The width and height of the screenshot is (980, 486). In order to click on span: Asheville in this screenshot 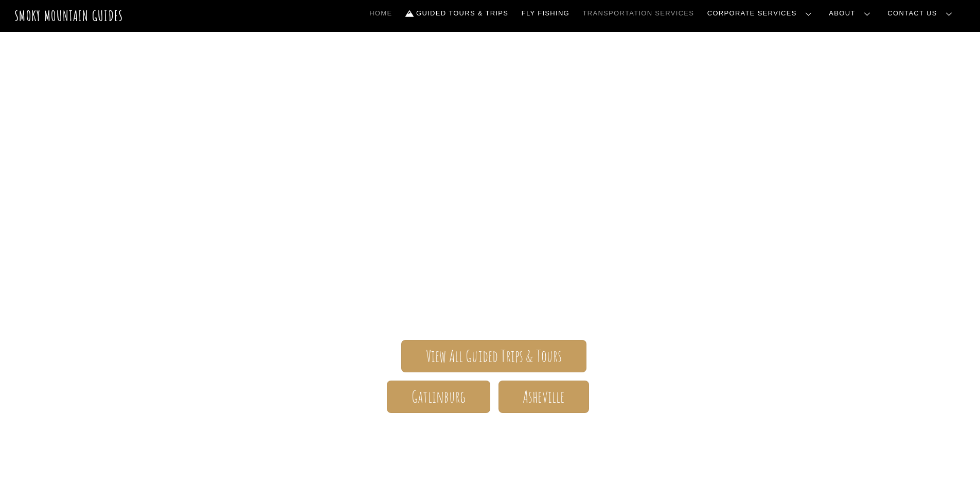, I will do `click(543, 397)`.